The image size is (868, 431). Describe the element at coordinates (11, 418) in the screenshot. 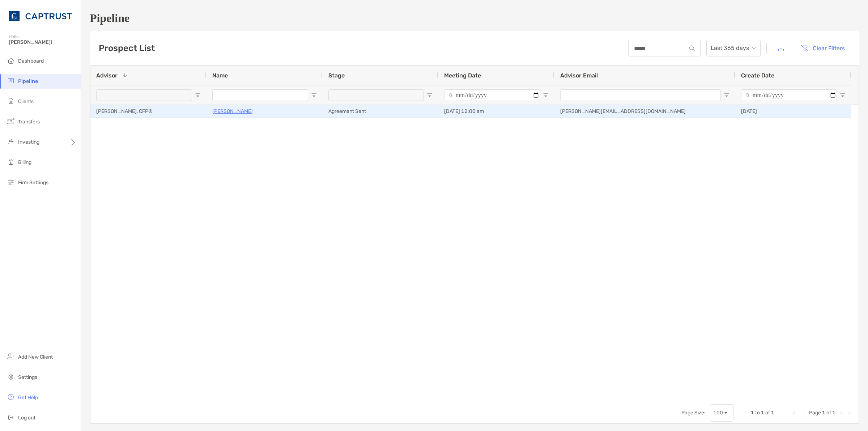

I see `img: logout icon` at that location.